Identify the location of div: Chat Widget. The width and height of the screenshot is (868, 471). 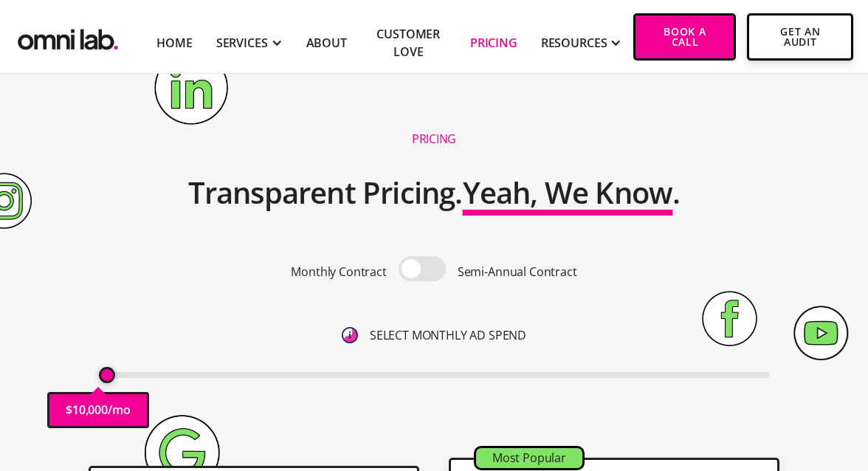
(735, 386).